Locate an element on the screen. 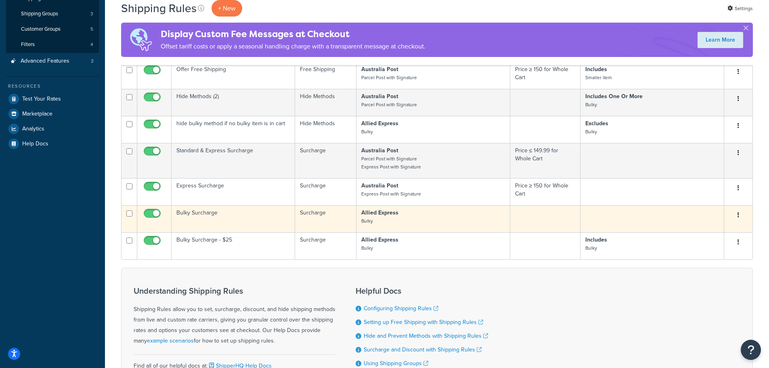 This screenshot has width=769, height=368. span: Test Your Rates is located at coordinates (42, 99).